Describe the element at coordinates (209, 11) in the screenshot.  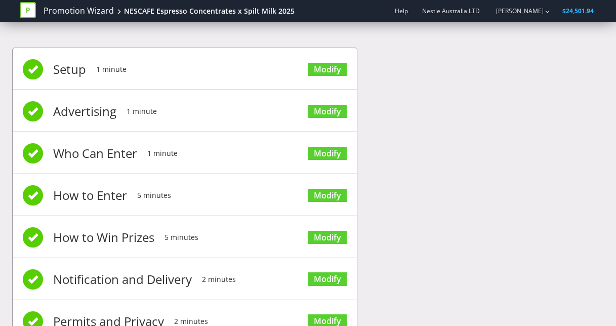
I see `div: NESCAFE Espresso Concentrates x Spilt Milk 2025` at that location.